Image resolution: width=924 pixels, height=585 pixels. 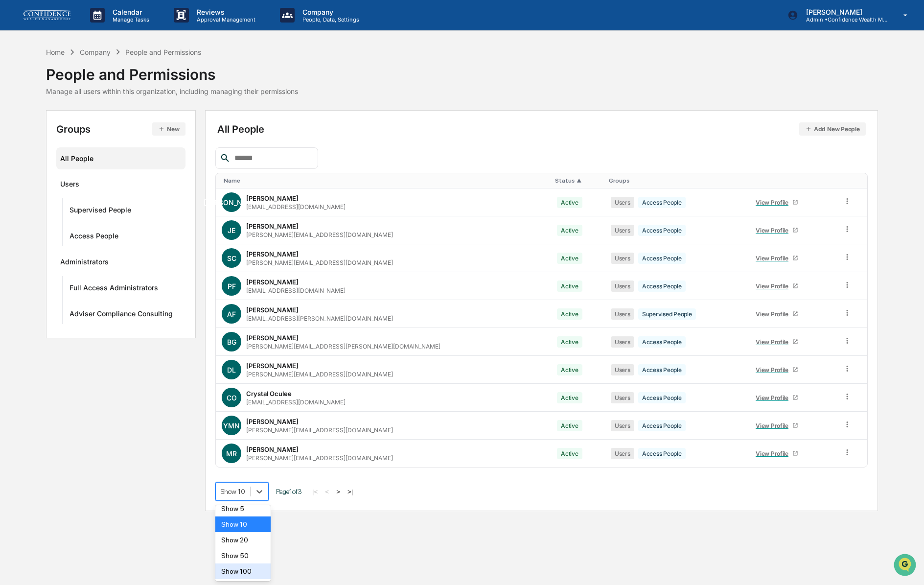 I want to click on div: Full Access Administrators, so click(x=113, y=289).